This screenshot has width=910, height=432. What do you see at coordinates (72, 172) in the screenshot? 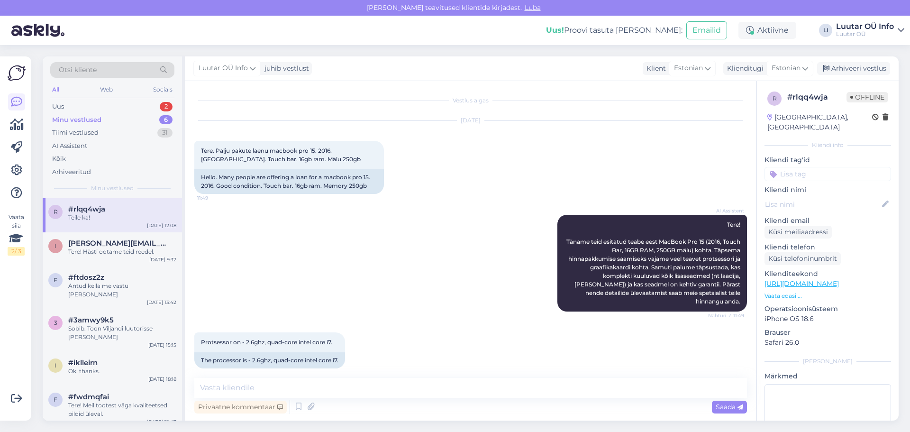
I see `div: Arhiveeritud` at bounding box center [72, 172].